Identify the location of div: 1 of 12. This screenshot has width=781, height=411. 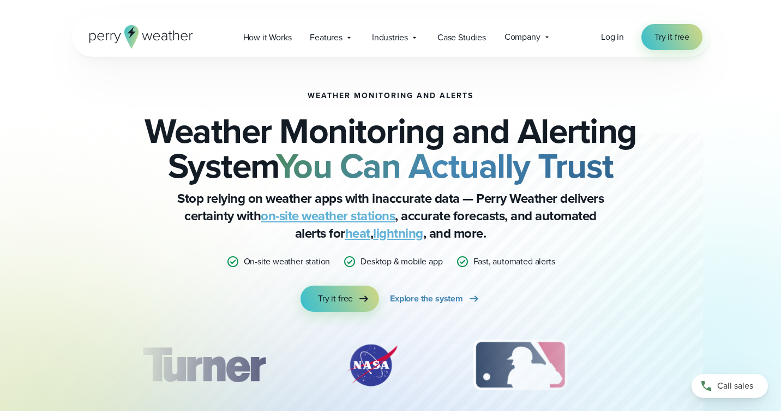
(204, 366).